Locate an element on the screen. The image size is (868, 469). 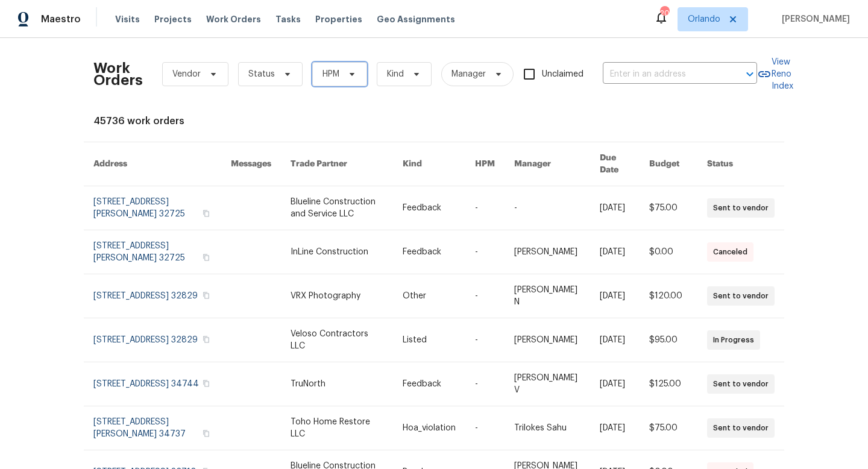
td: TruNorth is located at coordinates (337, 384).